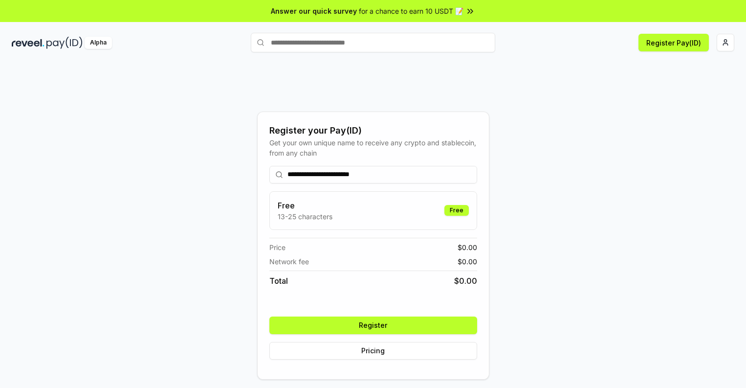 This screenshot has height=388, width=746. Describe the element at coordinates (457, 210) in the screenshot. I see `div: Free` at that location.